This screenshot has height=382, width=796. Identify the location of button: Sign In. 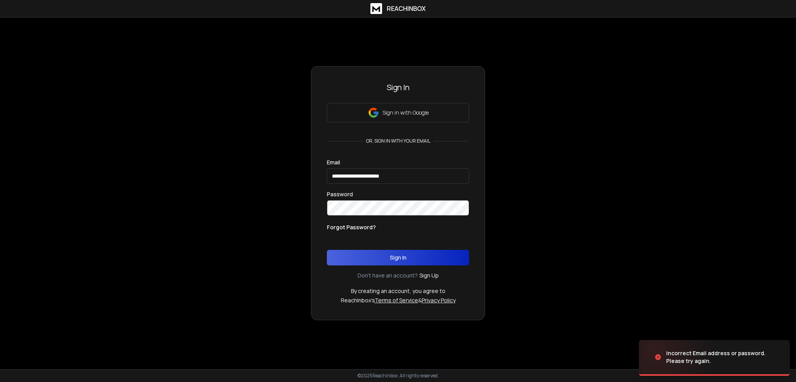
(398, 258).